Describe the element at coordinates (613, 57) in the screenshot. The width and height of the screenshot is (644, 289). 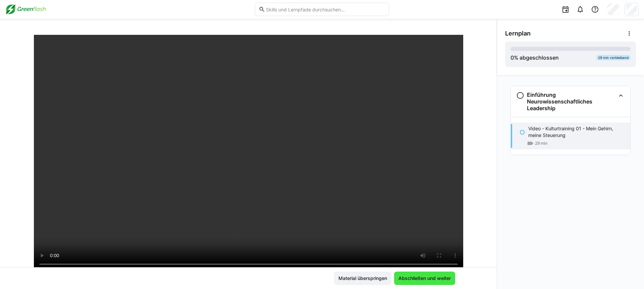
I see `div: 29 min verbleibend` at that location.